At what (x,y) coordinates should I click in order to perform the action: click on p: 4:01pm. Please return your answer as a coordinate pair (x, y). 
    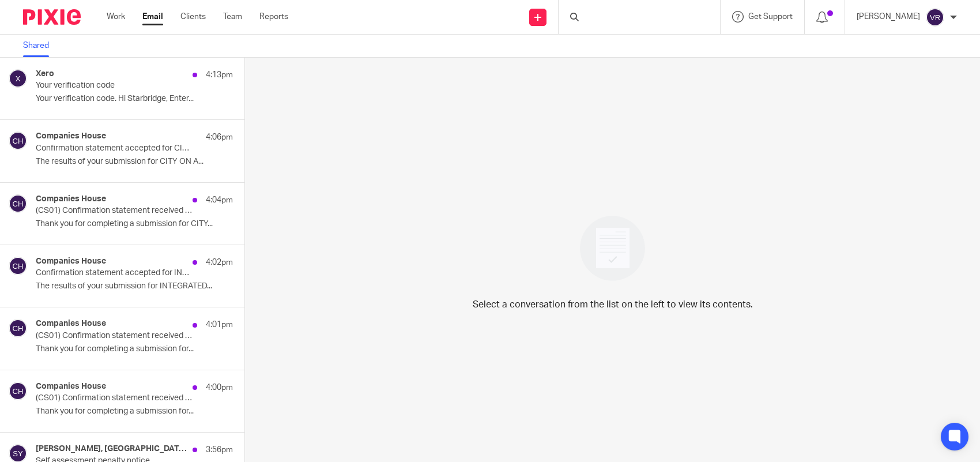
    Looking at the image, I should click on (219, 324).